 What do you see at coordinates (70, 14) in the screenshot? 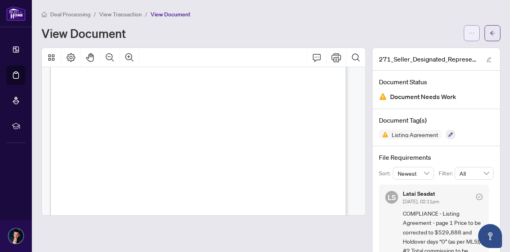
I see `span: Deal Processing` at bounding box center [70, 14].